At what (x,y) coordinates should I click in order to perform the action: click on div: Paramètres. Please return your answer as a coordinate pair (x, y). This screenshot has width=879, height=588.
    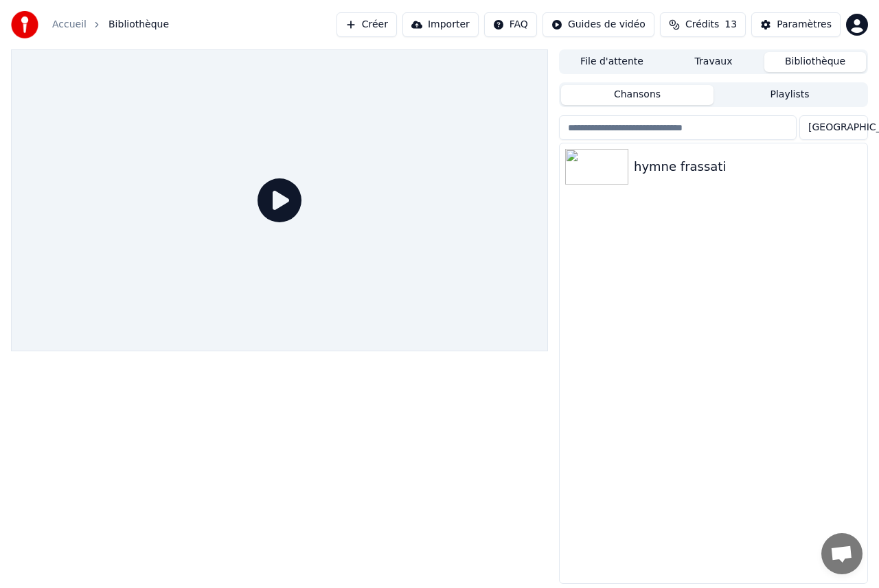
    Looking at the image, I should click on (804, 25).